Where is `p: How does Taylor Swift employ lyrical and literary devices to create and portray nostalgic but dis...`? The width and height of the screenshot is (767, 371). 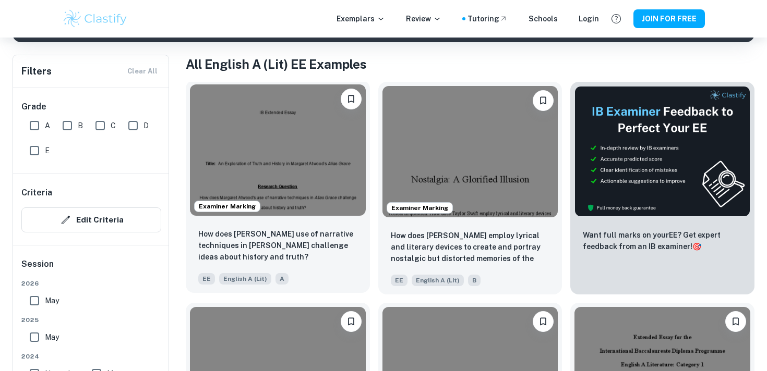 p: How does Taylor Swift employ lyrical and literary devices to create and portray nostalgic but dis... is located at coordinates (470, 248).